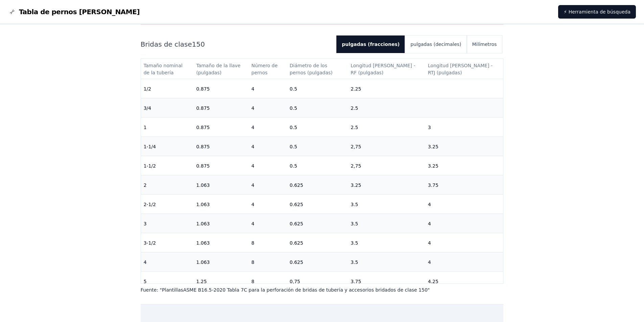  I want to click on button: pulgadas (decimales), so click(436, 44).